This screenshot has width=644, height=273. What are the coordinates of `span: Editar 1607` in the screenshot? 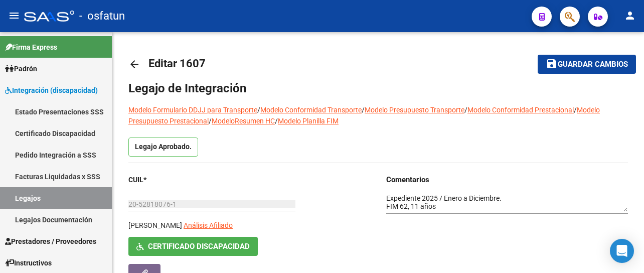 It's located at (177, 63).